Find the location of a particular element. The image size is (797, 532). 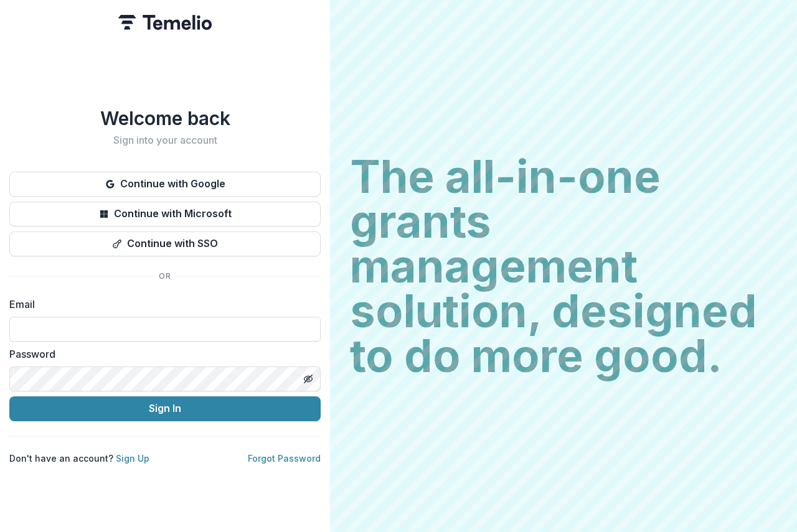

button: Toggle password visibility is located at coordinates (309, 379).